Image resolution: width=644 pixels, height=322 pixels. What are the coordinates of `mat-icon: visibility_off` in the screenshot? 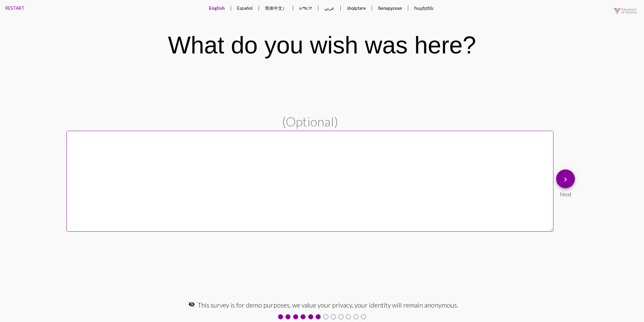 It's located at (192, 304).